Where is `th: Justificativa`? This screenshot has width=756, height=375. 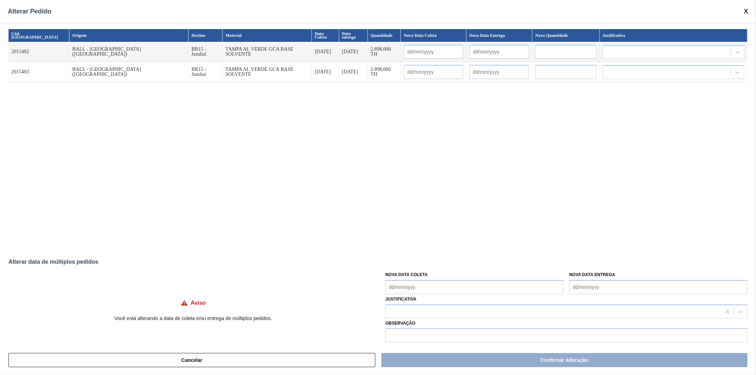
th: Justificativa is located at coordinates (673, 35).